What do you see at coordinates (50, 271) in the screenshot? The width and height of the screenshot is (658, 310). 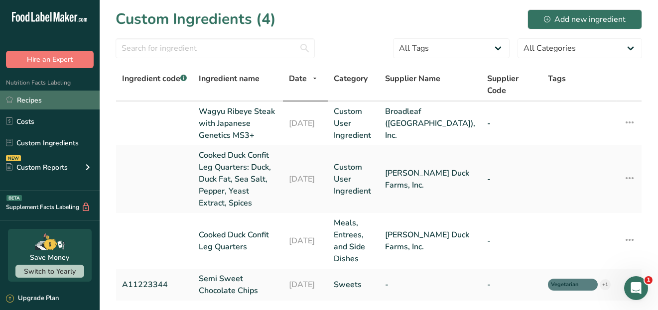 I see `span: Switch to Yearly` at bounding box center [50, 271].